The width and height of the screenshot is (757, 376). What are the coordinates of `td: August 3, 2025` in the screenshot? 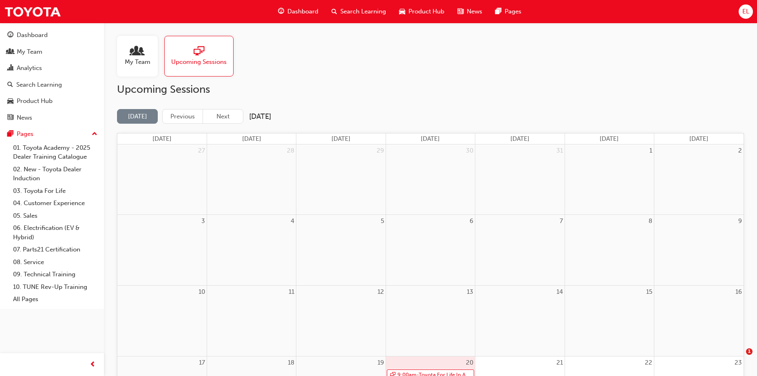 It's located at (162, 251).